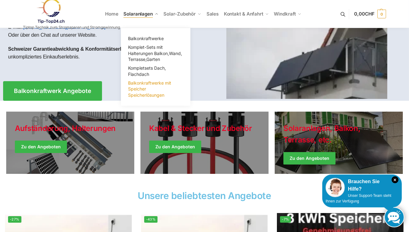  I want to click on span: Sales, so click(213, 14).